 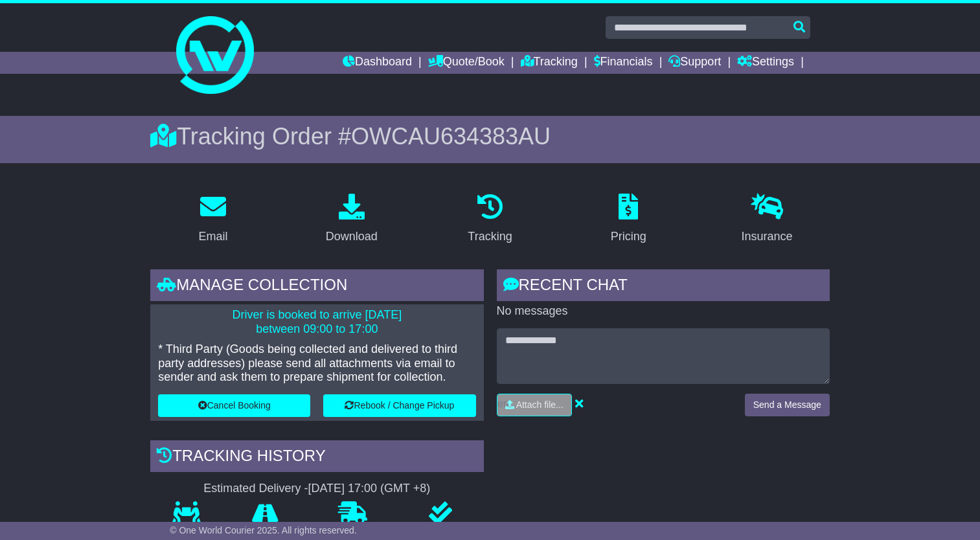 I want to click on div: Tracking history, so click(x=317, y=458).